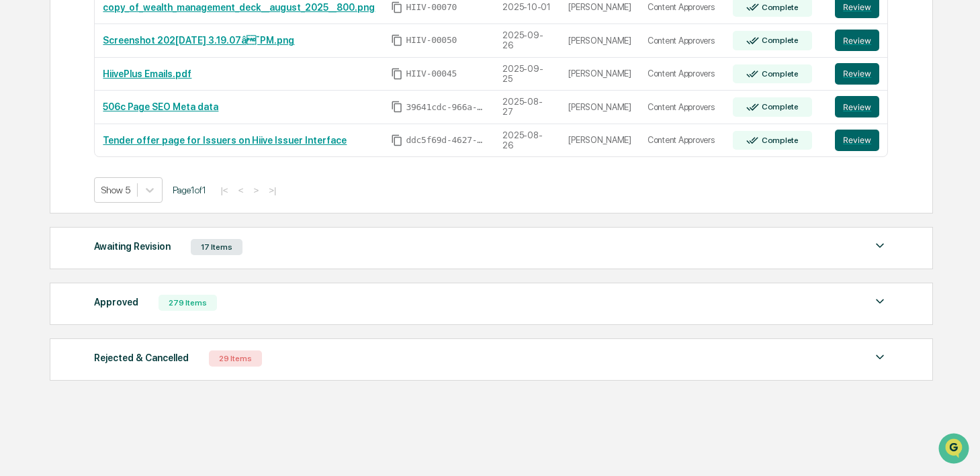  I want to click on div: 279 Items, so click(187, 303).